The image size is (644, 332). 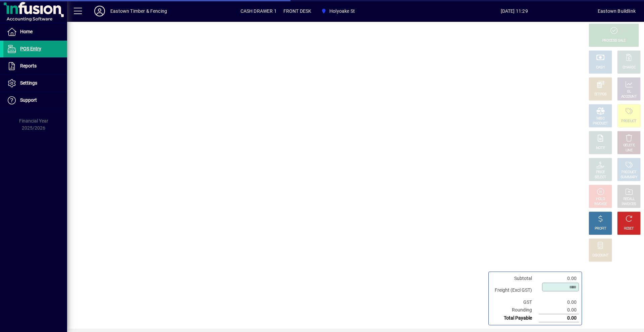 I want to click on div: NOTE, so click(x=601, y=148).